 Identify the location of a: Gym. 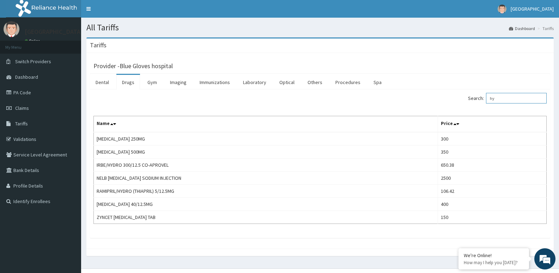
(152, 82).